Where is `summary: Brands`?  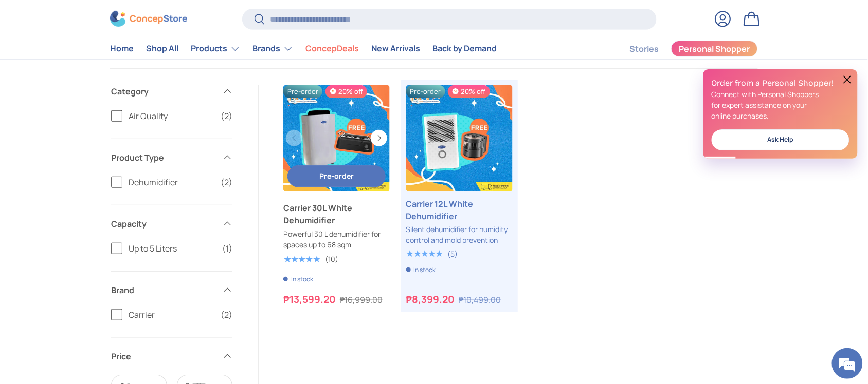 summary: Brands is located at coordinates (272, 49).